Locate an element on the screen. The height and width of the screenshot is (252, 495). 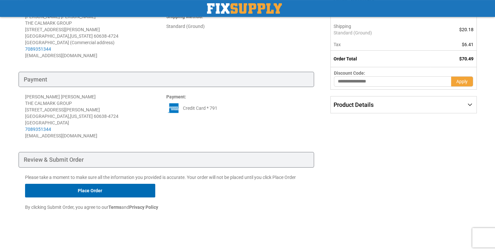
a: store logo is located at coordinates (244, 8).